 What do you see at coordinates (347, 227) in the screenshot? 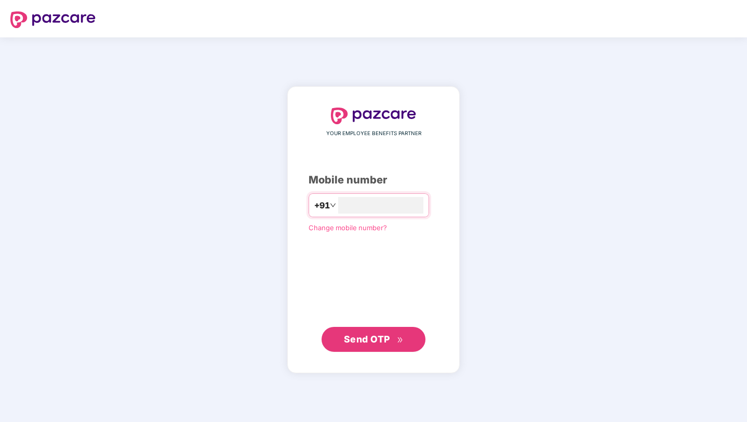
I see `a: Change mobile number?` at bounding box center [347, 227].